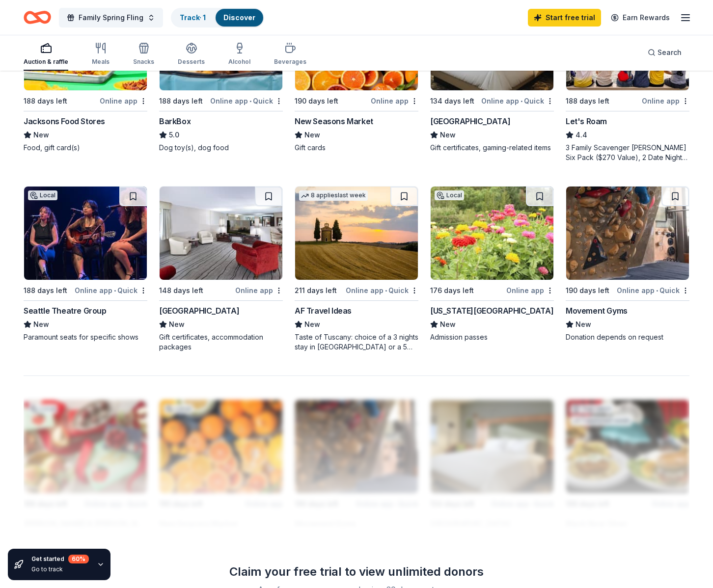  What do you see at coordinates (222, 342) in the screenshot?
I see `div: Gift certificates, accommodation packages` at bounding box center [222, 342].